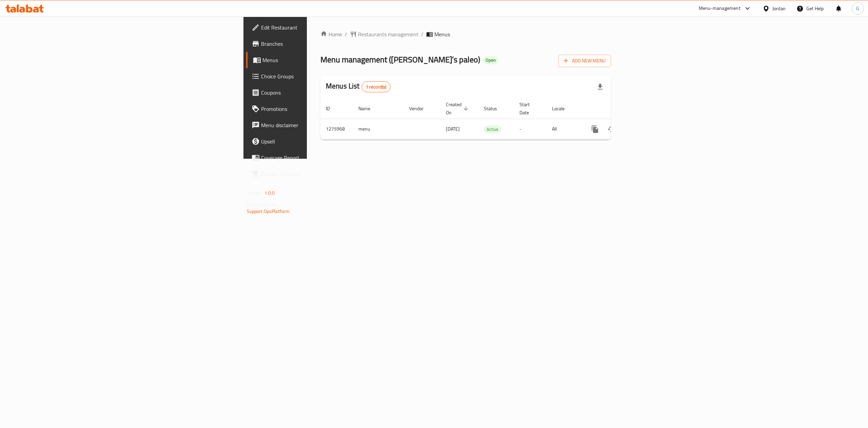 Image resolution: width=868 pixels, height=428 pixels. I want to click on a: Menu disclaimer, so click(318, 125).